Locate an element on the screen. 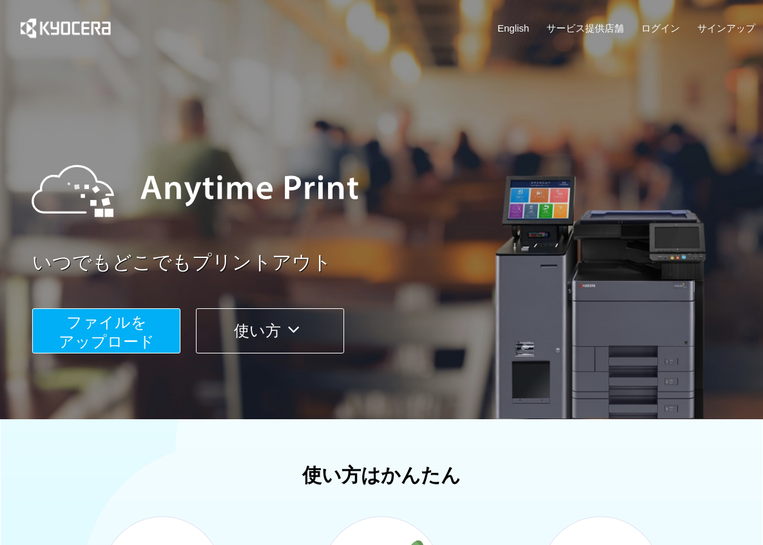  button: ファイルを​​アップロード is located at coordinates (106, 331).